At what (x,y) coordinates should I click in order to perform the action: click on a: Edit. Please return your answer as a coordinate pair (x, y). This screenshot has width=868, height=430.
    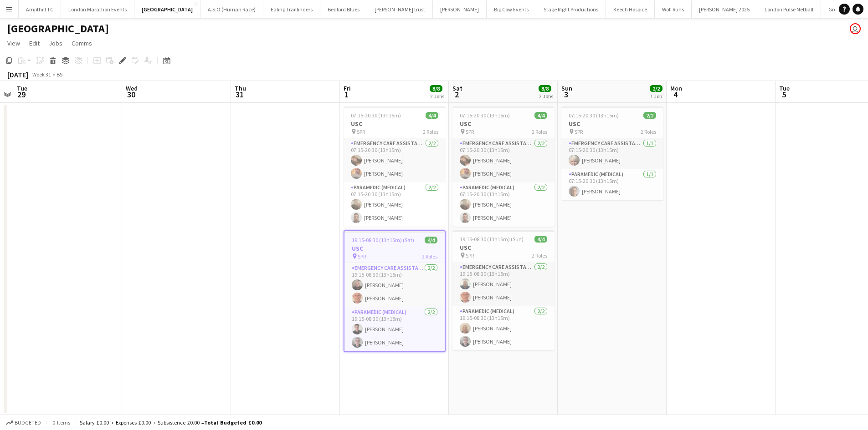
    Looking at the image, I should click on (34, 43).